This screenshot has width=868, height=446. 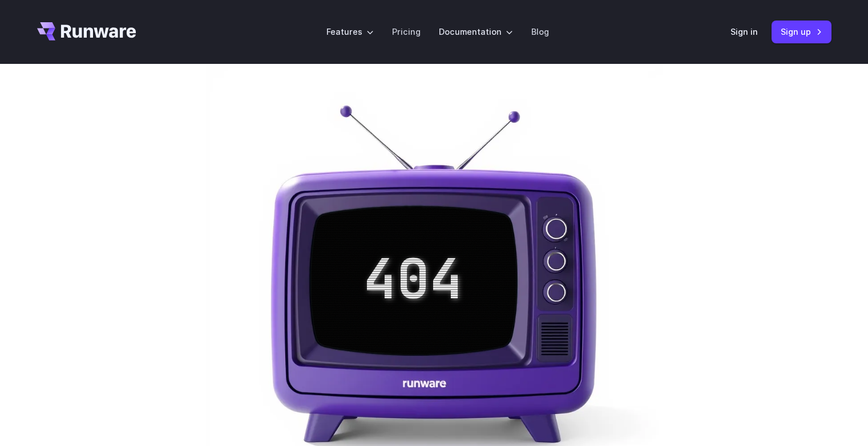 I want to click on a: Blog, so click(x=540, y=31).